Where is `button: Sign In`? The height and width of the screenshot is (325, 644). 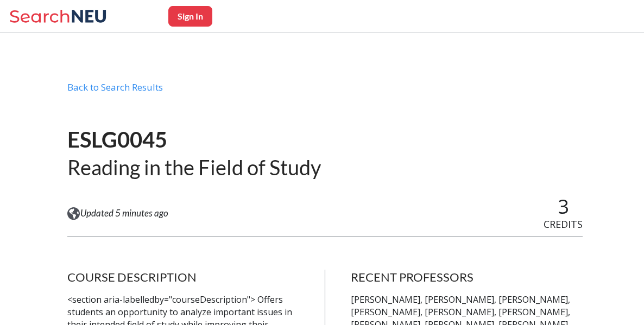
button: Sign In is located at coordinates (190, 17).